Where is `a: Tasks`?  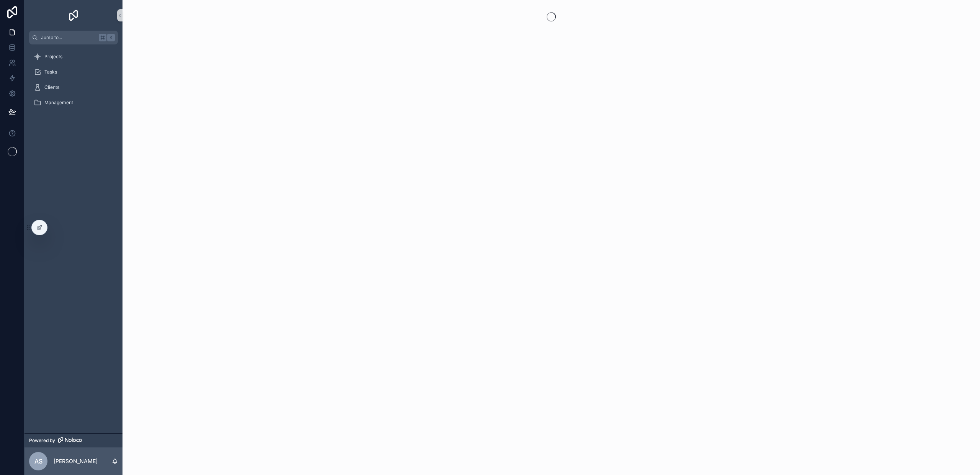 a: Tasks is located at coordinates (74, 72).